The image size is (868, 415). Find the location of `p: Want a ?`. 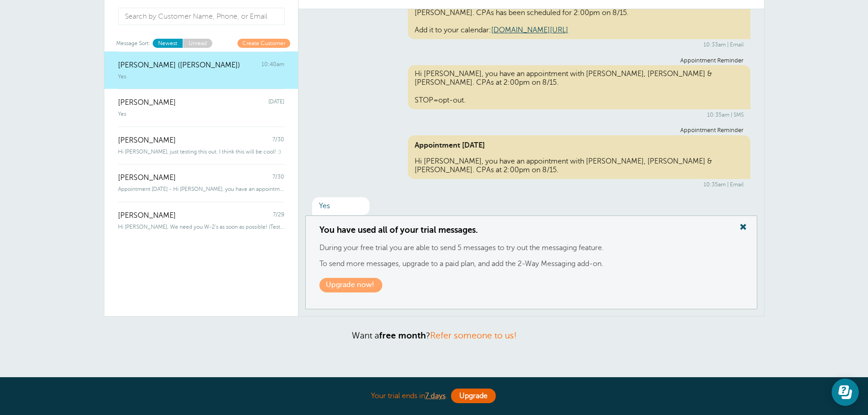

p: Want a ? is located at coordinates (434, 336).